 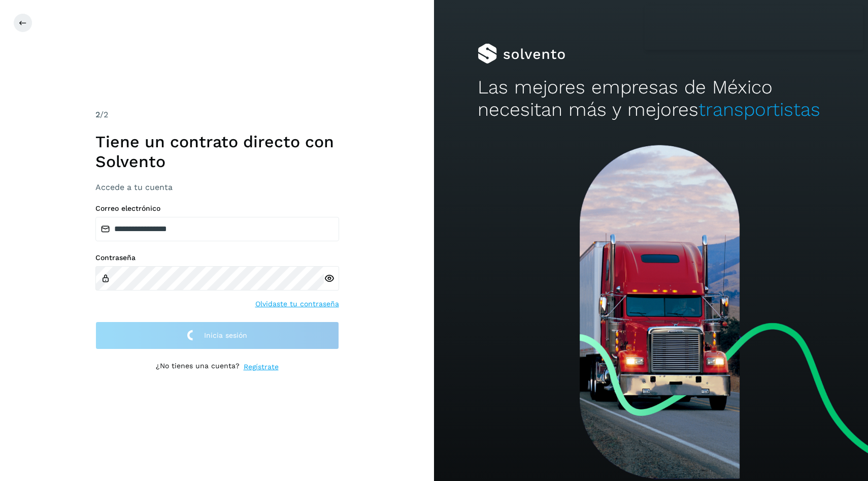 I want to click on span: 2, so click(x=97, y=115).